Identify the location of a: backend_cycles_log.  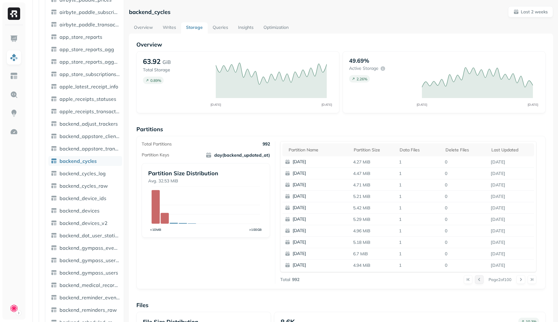
(85, 173).